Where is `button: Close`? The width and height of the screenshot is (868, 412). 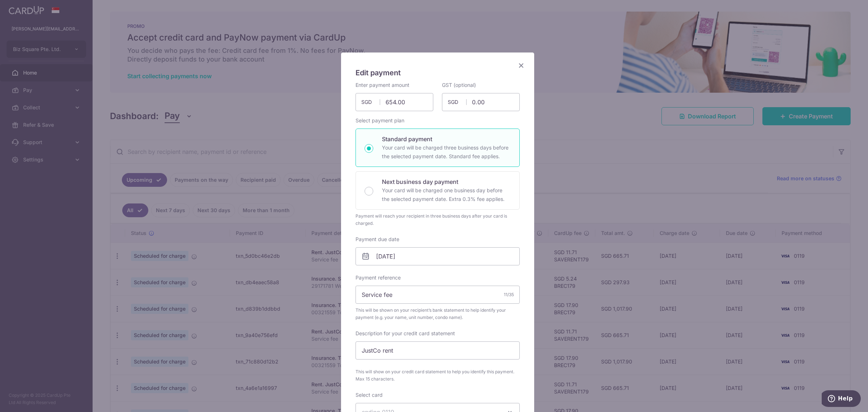
button: Close is located at coordinates (522, 65).